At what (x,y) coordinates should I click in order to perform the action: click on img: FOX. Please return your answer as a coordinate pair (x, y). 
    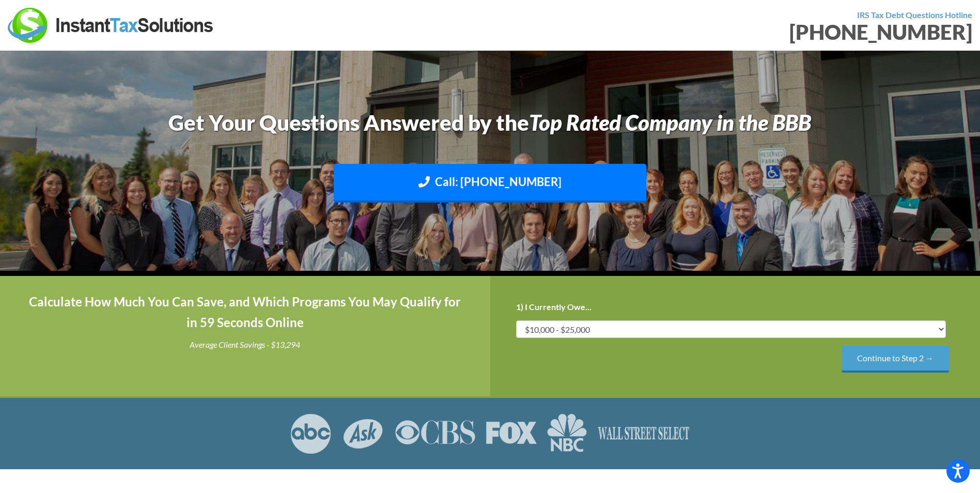
    Looking at the image, I should click on (511, 434).